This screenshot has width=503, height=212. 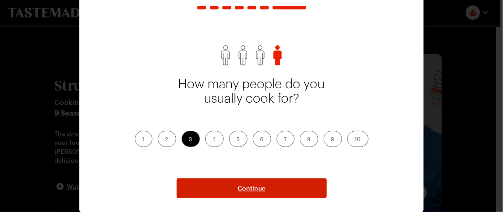 What do you see at coordinates (252, 188) in the screenshot?
I see `button: NextStepButton` at bounding box center [252, 188].